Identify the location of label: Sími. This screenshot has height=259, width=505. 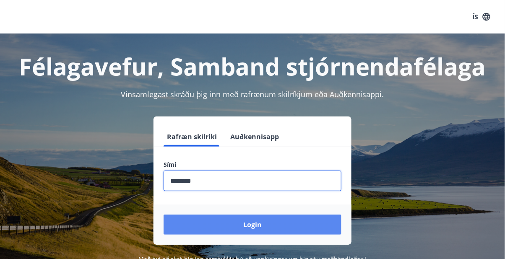
(253, 165).